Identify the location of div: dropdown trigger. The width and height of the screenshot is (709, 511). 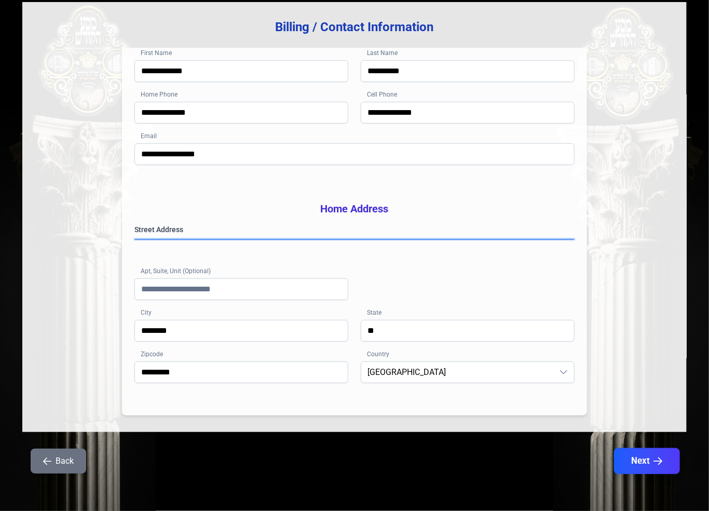
(564, 372).